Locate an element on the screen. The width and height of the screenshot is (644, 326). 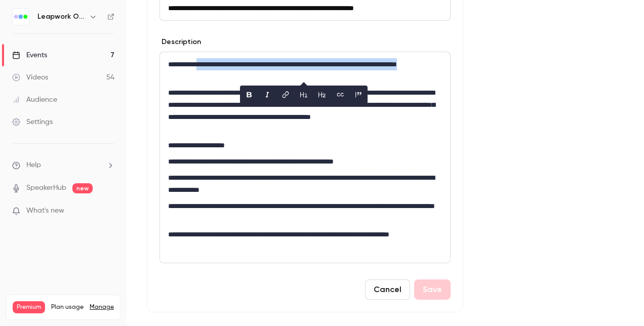
section: description is located at coordinates (305, 157).